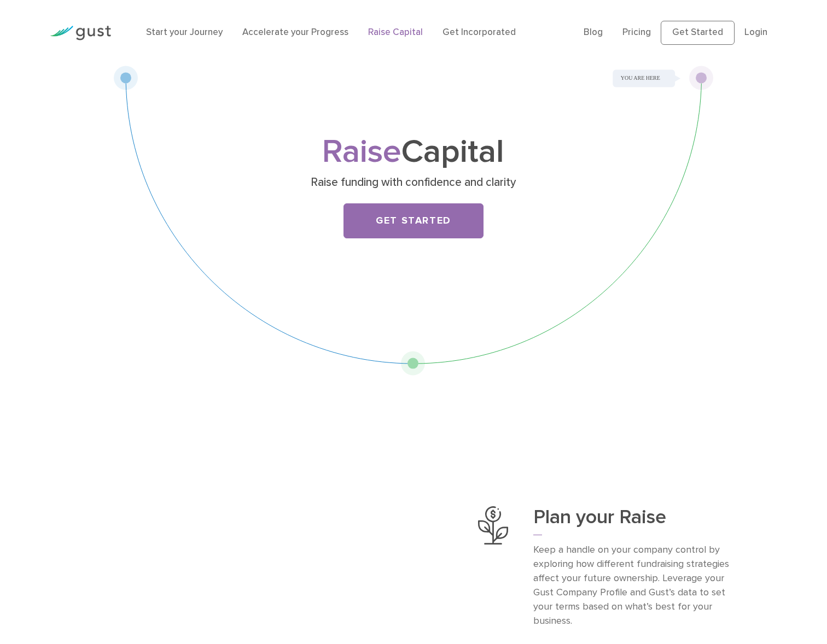 This screenshot has height=644, width=827. I want to click on p: Keep a handle on your company control by exploring how different fundraising strategies affect yo..., so click(638, 585).